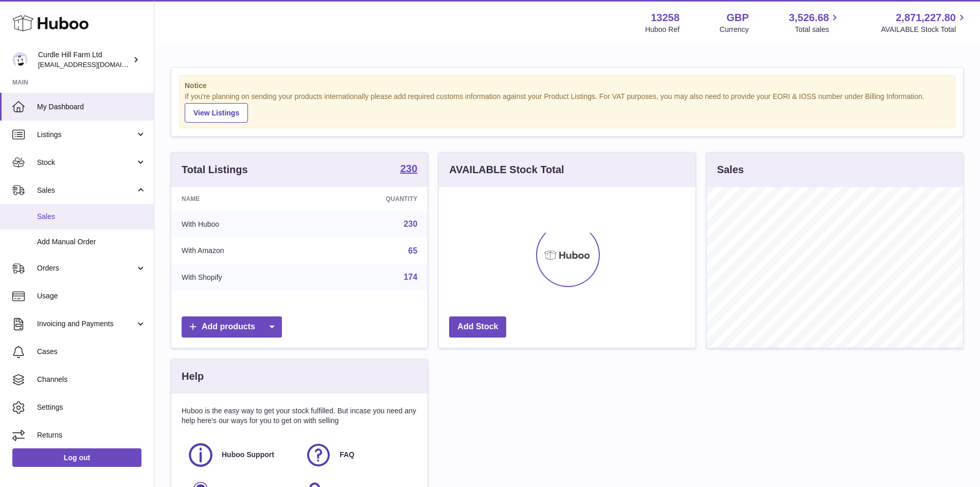 The height and width of the screenshot is (487, 980). I want to click on a: View Listings, so click(216, 113).